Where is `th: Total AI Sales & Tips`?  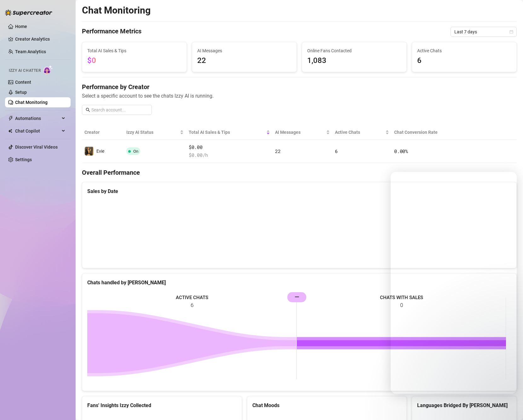 th: Total AI Sales & Tips is located at coordinates (229, 132).